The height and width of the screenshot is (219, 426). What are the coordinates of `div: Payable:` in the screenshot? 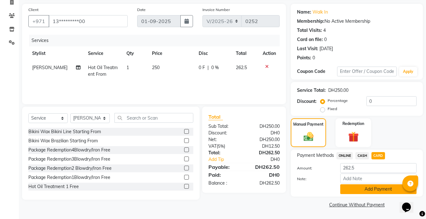 It's located at (224, 167).